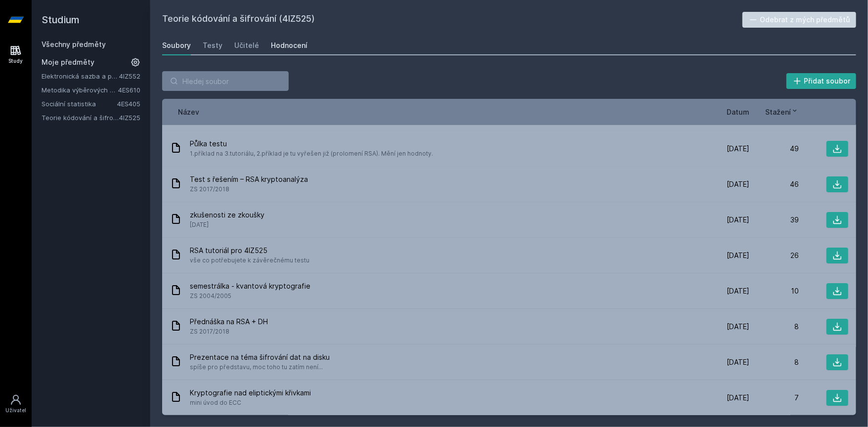 This screenshot has height=427, width=868. I want to click on span: Prezentace na téma šifrování dat na disku, so click(259, 357).